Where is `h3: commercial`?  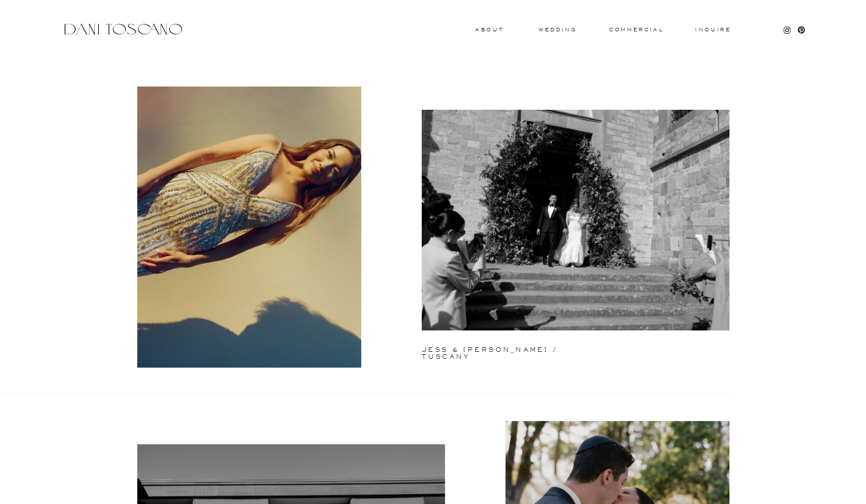 h3: commercial is located at coordinates (636, 30).